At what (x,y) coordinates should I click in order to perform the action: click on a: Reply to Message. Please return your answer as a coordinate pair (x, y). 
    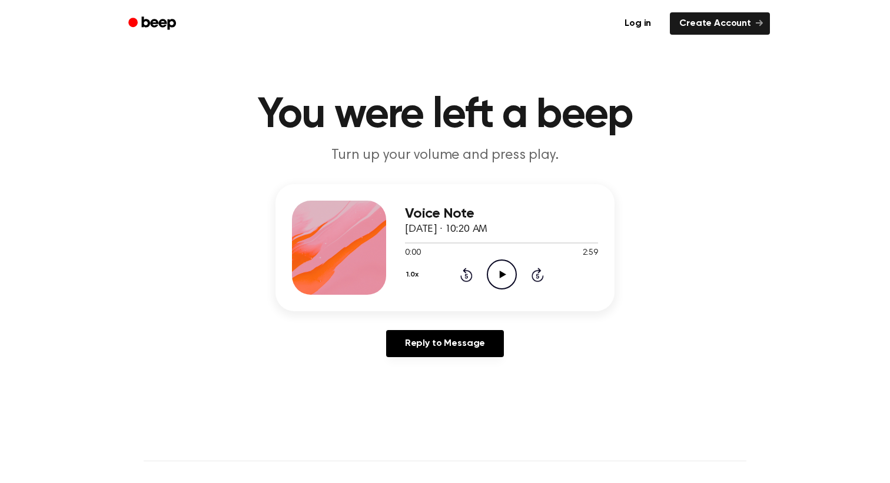
    Looking at the image, I should click on (445, 344).